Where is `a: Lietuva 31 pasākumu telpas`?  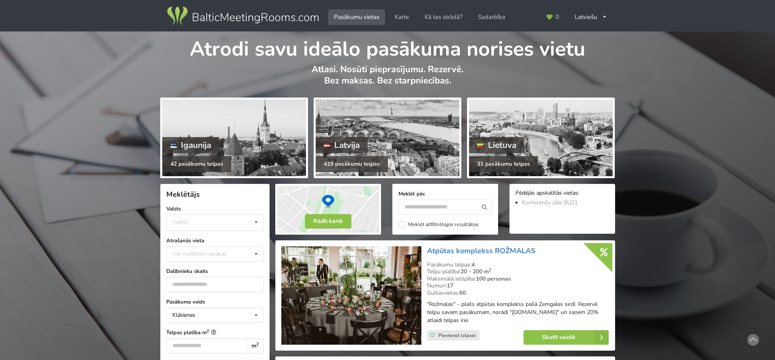
a: Lietuva 31 pasākumu telpas is located at coordinates (541, 138).